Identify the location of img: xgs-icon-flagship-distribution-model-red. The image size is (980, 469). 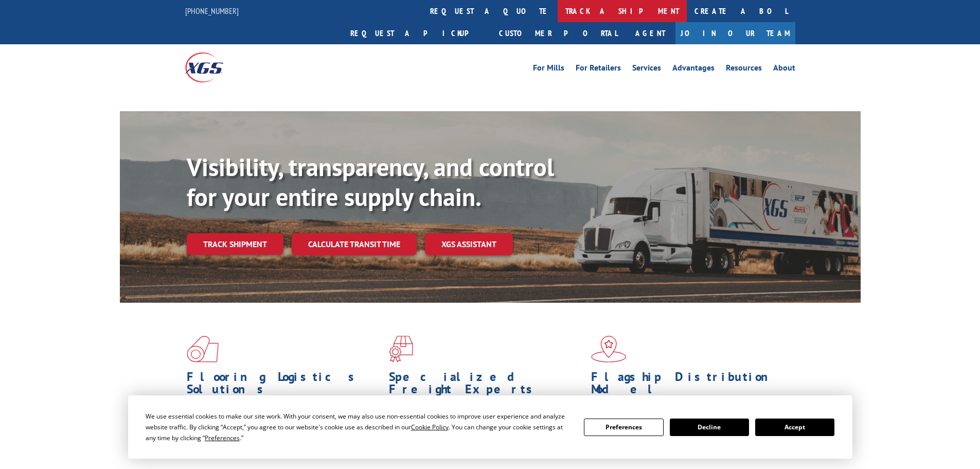
(609, 349).